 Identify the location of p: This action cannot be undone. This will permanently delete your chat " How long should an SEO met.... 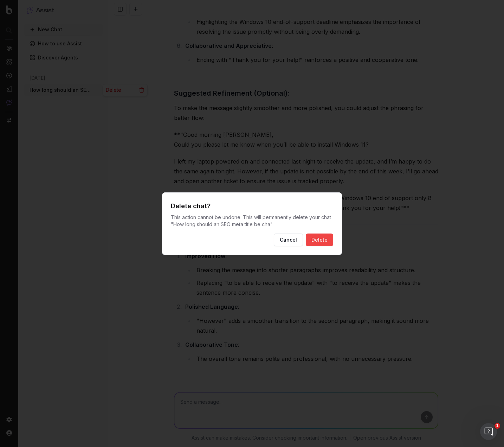
(252, 221).